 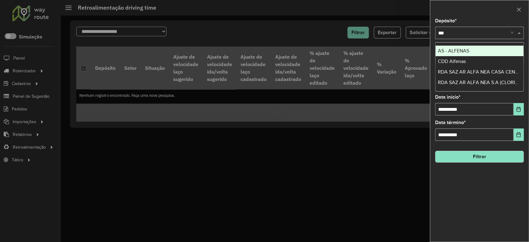 I want to click on span: CDD Alfenas, so click(x=452, y=61).